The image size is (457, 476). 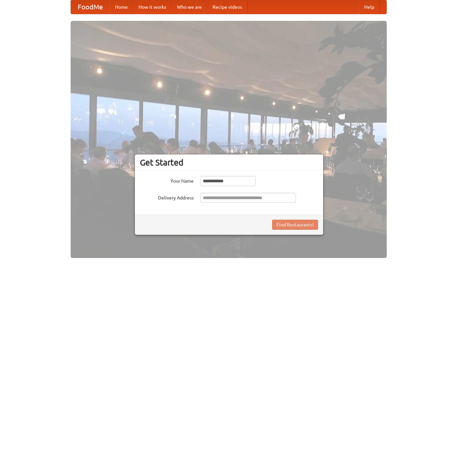 I want to click on h3: Get Started, so click(x=229, y=162).